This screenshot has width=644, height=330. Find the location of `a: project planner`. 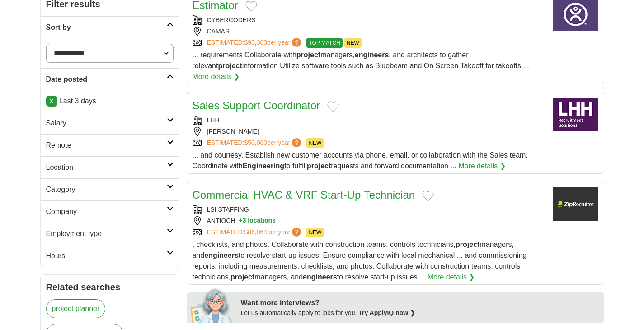

a: project planner is located at coordinates (76, 309).